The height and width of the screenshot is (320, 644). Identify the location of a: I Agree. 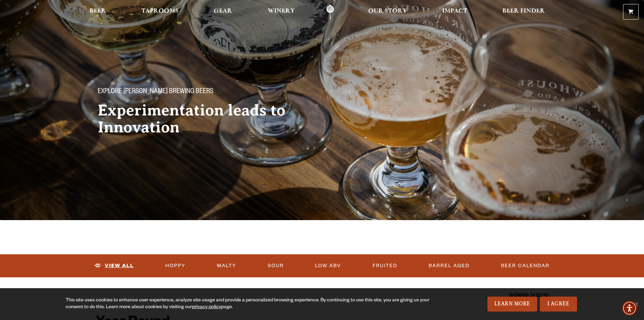
(558, 304).